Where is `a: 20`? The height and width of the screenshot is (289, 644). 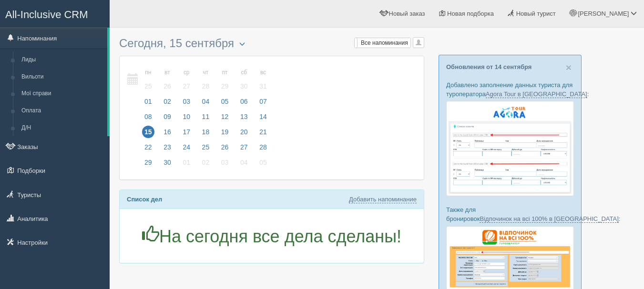
a: 20 is located at coordinates (244, 134).